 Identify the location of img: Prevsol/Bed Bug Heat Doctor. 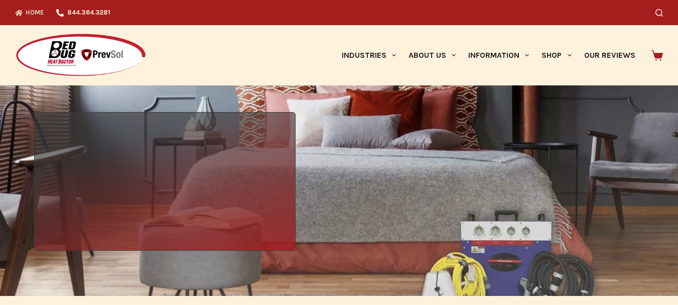
(81, 55).